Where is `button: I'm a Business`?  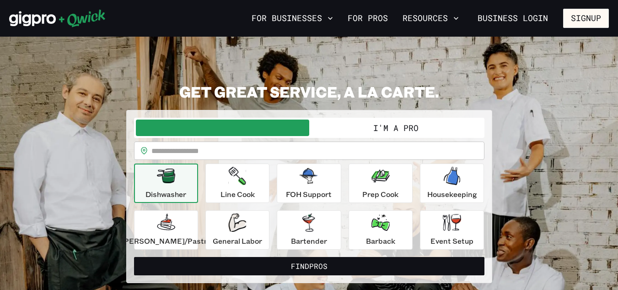 button: I'm a Business is located at coordinates (222, 128).